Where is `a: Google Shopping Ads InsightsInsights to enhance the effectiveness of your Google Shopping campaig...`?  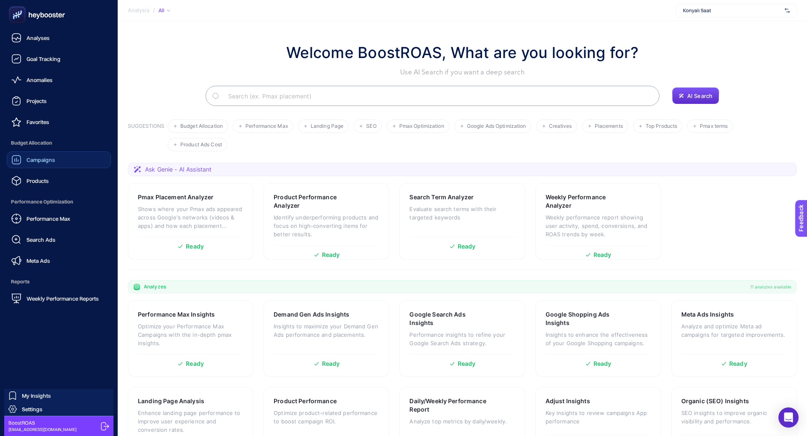 a: Google Shopping Ads InsightsInsights to enhance the effectiveness of your Google Shopping campaig... is located at coordinates (598, 338).